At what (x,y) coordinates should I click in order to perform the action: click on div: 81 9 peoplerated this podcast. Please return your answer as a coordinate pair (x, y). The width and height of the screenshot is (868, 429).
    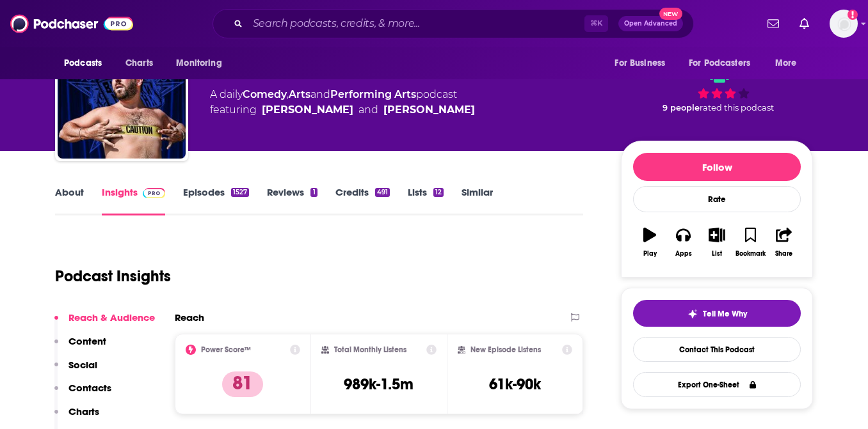
    Looking at the image, I should click on (717, 79).